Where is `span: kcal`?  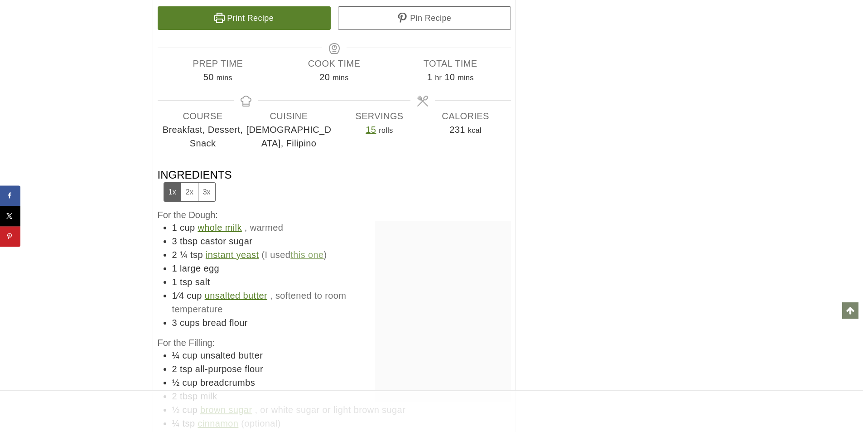
span: kcal is located at coordinates (475, 130).